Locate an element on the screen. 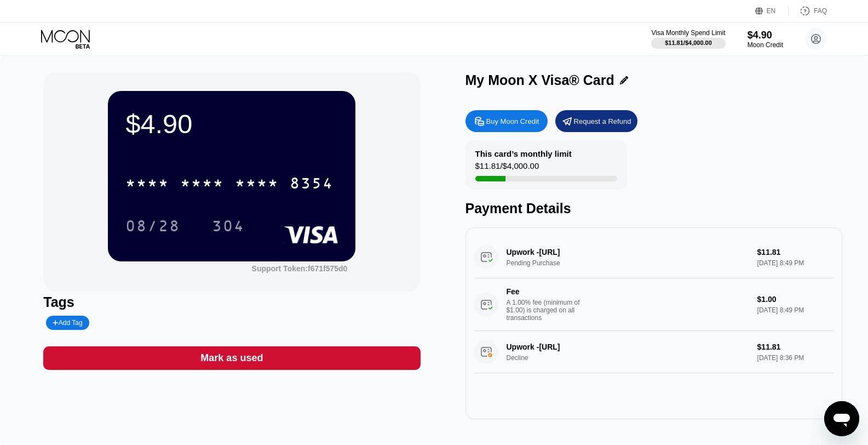  div: Mark as used is located at coordinates (232, 358).